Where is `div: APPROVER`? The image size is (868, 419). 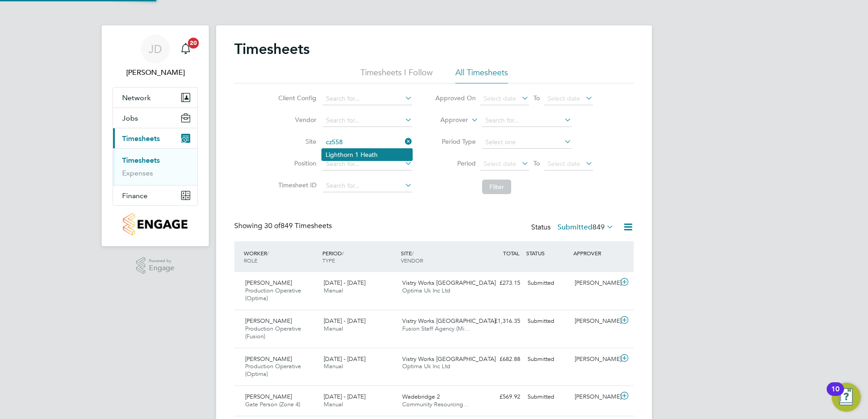 div: APPROVER is located at coordinates (595, 253).